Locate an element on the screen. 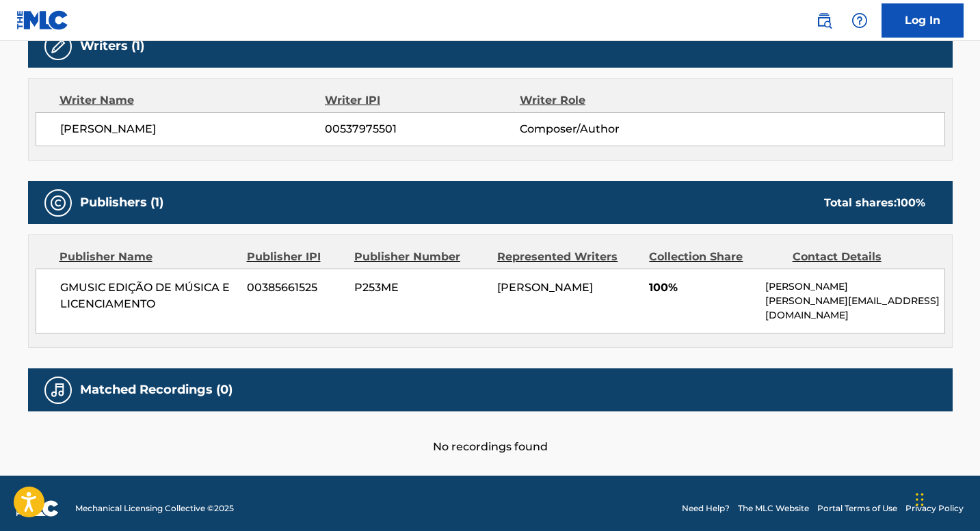 This screenshot has width=980, height=531. div: Publisher Number is located at coordinates (421, 257).